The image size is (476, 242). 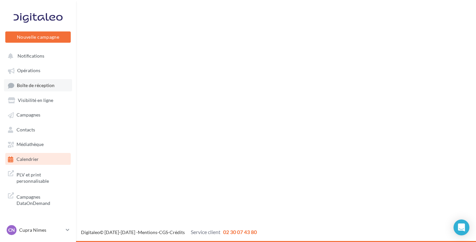 I want to click on a: Opérations, so click(x=38, y=70).